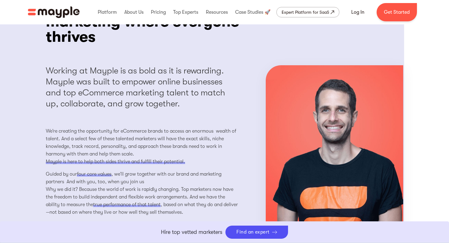 This screenshot has height=243, width=449. What do you see at coordinates (357, 12) in the screenshot?
I see `a: Log In` at bounding box center [357, 12].